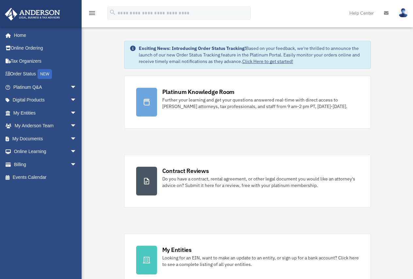 This screenshot has width=413, height=279. Describe the element at coordinates (268, 61) in the screenshot. I see `a: Click Here to get started!` at that location.